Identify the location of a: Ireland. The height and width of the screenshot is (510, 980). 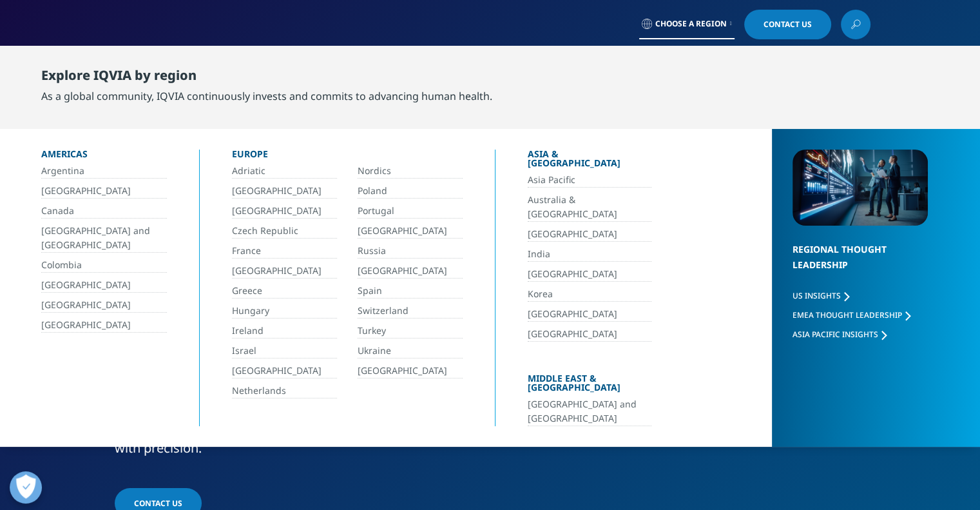
(284, 331).